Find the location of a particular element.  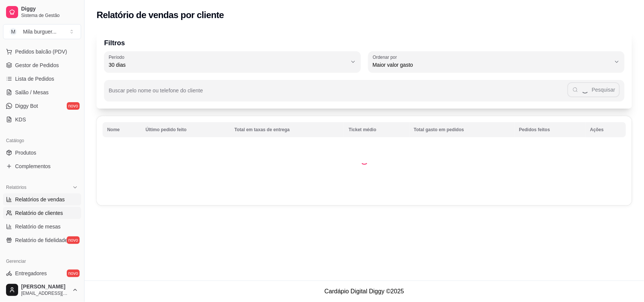

span: Relatório de fidelidade is located at coordinates (41, 240).